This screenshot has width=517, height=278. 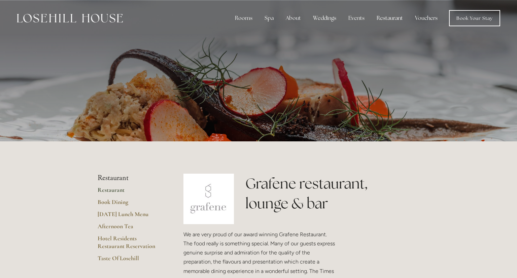 I want to click on a: Vouchers, so click(x=426, y=18).